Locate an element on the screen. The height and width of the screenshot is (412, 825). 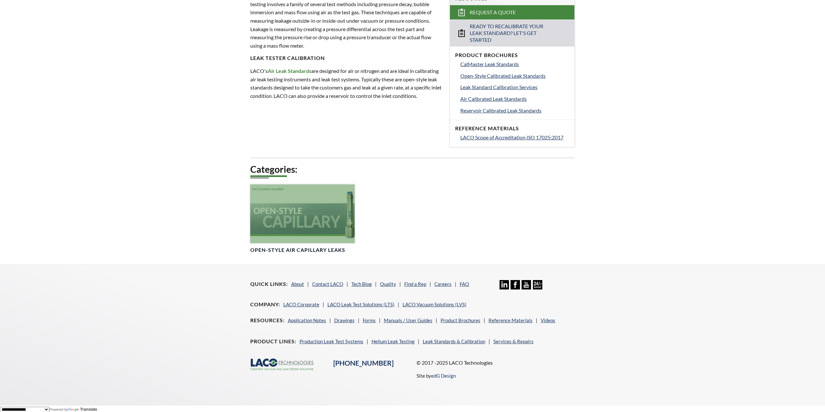
span: Leak Standard Calibration Services is located at coordinates (499, 87).